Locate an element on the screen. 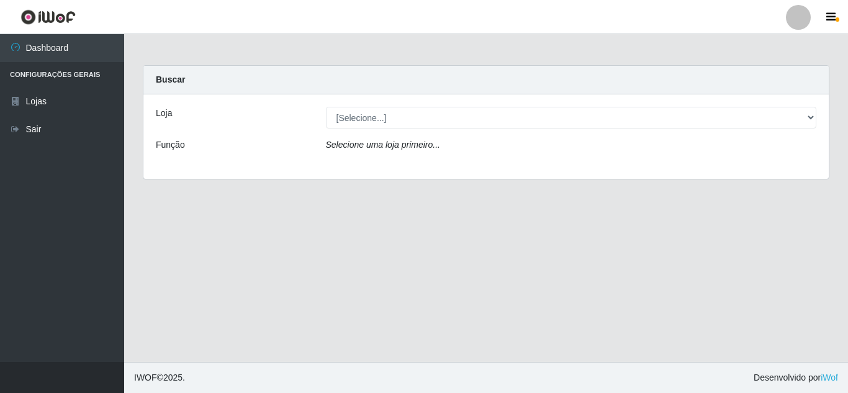 This screenshot has height=393, width=848. span: © 2025 . is located at coordinates (160, 378).